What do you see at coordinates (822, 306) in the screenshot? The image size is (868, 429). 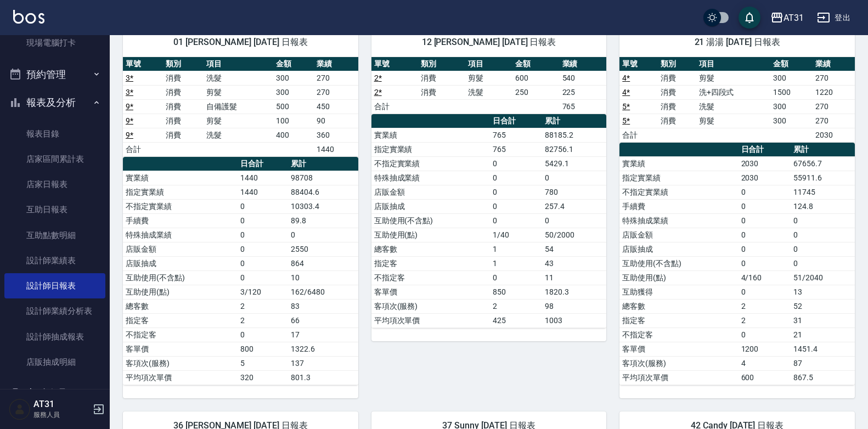 I see `td: 52` at bounding box center [822, 306].